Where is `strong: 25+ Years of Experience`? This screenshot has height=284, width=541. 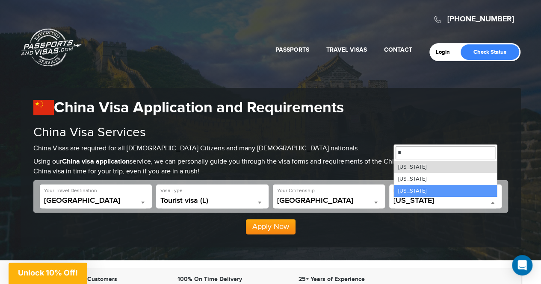 strong: 25+ Years of Experience is located at coordinates (331, 279).